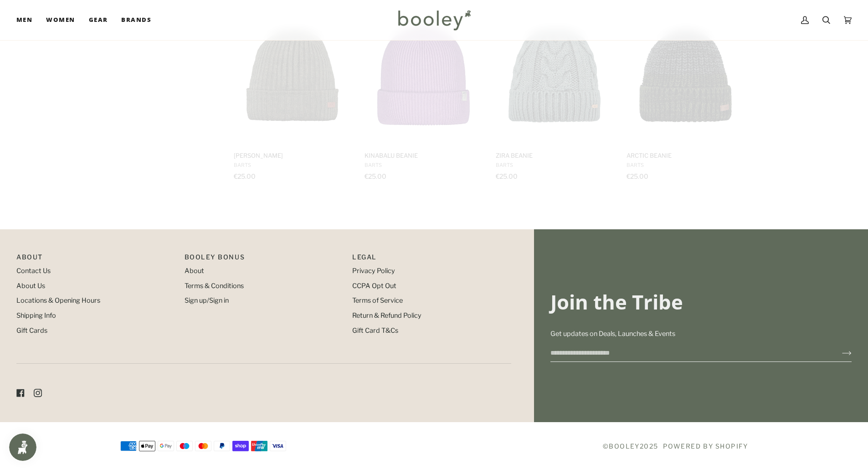 The height and width of the screenshot is (470, 868). Describe the element at coordinates (32, 331) in the screenshot. I see `a: Gift Cards` at that location.